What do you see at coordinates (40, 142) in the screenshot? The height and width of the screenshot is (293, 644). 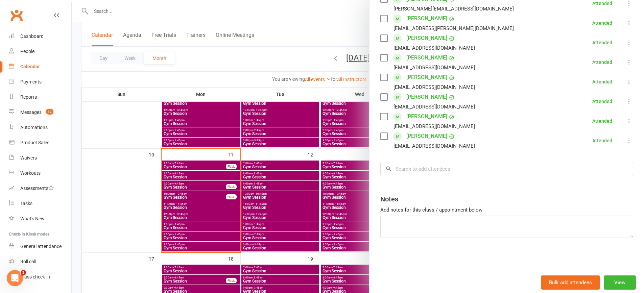 I see `a: Product Sales` at bounding box center [40, 142].